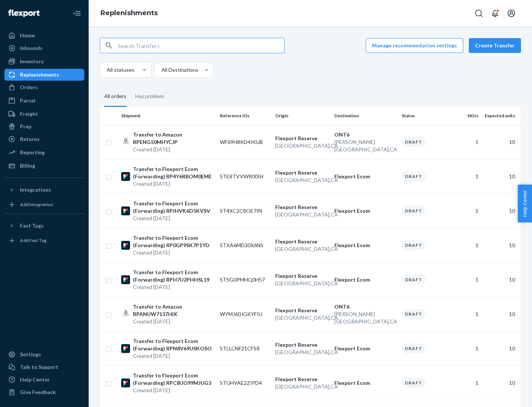 The width and height of the screenshot is (532, 407). Describe the element at coordinates (44, 87) in the screenshot. I see `a: Orders` at that location.